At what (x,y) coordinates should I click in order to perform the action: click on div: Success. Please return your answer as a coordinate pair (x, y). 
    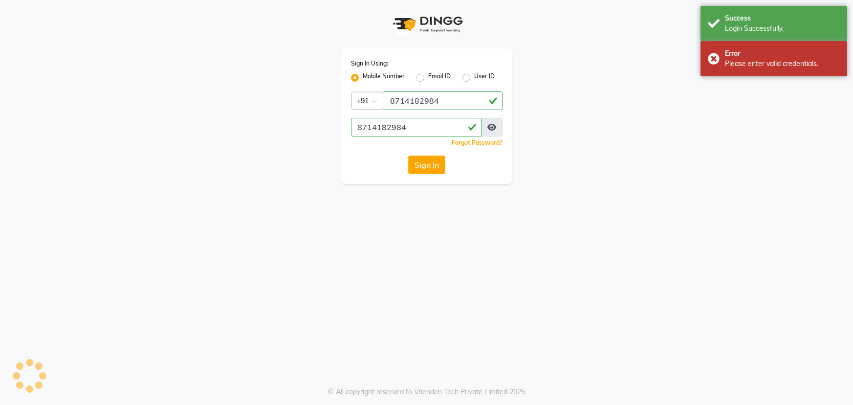
    Looking at the image, I should click on (782, 18).